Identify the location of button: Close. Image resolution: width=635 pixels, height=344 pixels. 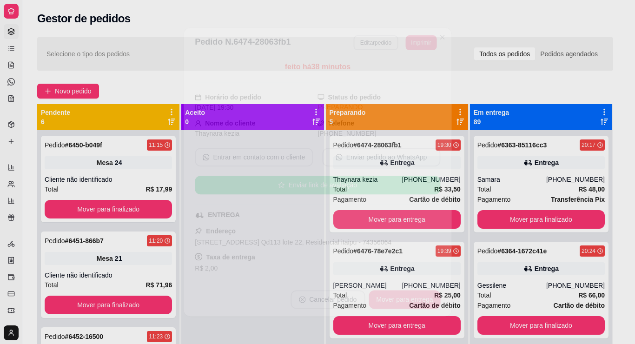
(442, 37).